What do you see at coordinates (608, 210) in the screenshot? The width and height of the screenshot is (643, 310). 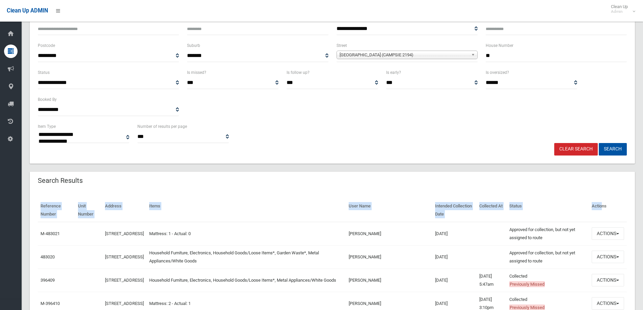 I see `th: Actions` at bounding box center [608, 210].